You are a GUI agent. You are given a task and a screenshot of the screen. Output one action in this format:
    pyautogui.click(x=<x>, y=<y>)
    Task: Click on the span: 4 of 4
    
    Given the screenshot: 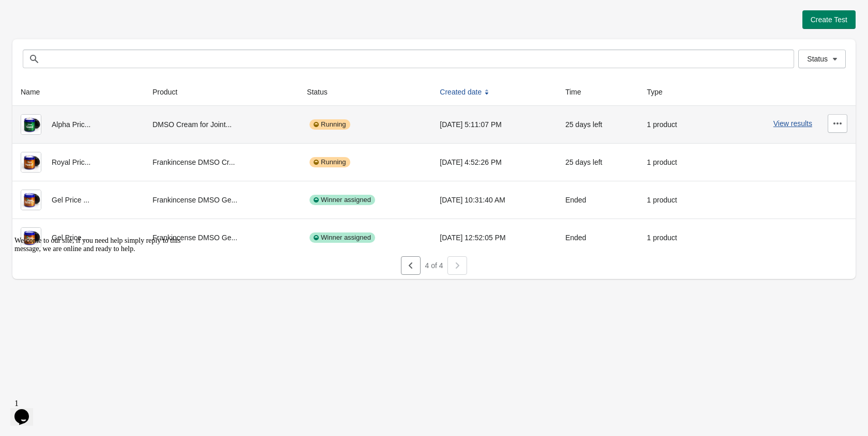 What is the action you would take?
    pyautogui.click(x=434, y=265)
    